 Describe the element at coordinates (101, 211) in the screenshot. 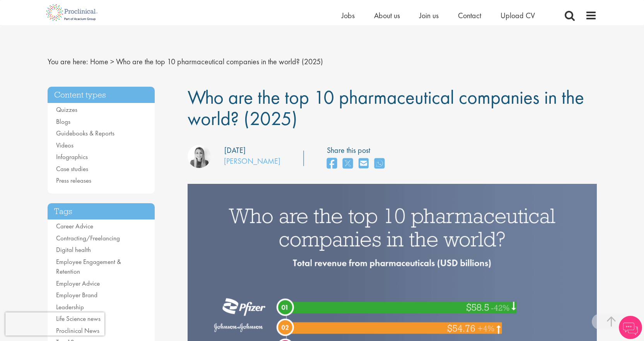

I see `h3: Tags` at that location.